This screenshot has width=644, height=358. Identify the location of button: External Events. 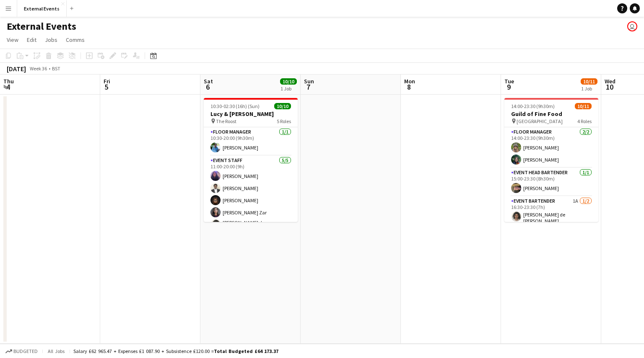
(42, 8).